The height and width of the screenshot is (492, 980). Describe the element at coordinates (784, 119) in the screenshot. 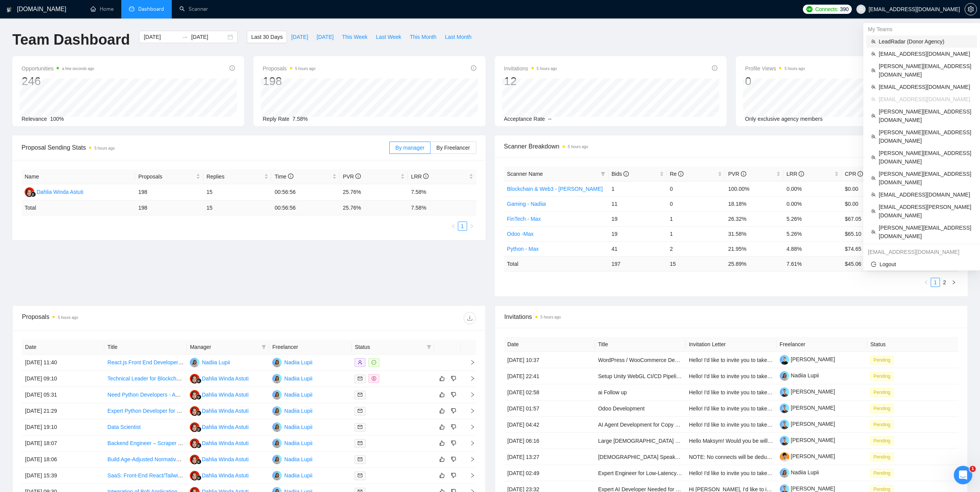

I see `span: Only exclusive agency members` at that location.